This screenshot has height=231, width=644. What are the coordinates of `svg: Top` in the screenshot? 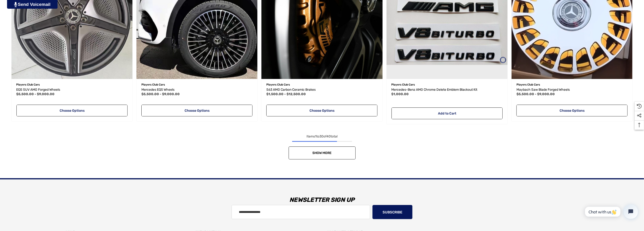 It's located at (640, 125).